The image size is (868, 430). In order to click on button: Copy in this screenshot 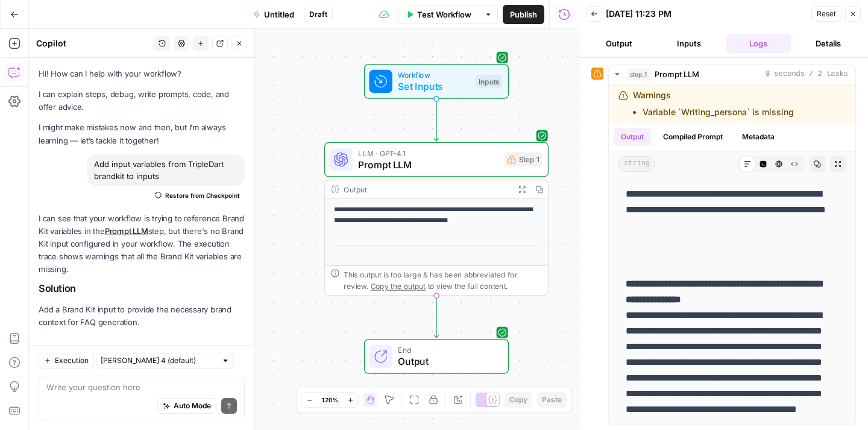, I will do `click(518, 400)`.